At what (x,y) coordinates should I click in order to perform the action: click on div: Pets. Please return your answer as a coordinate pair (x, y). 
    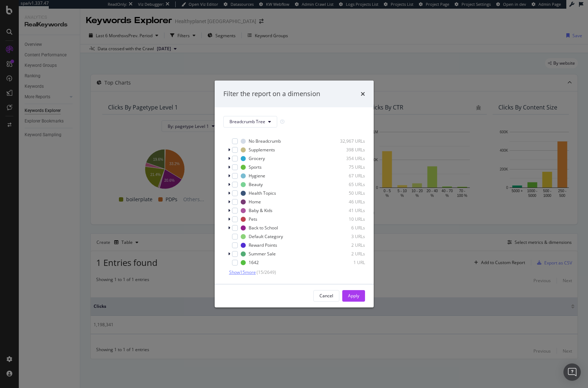
    Looking at the image, I should click on (253, 219).